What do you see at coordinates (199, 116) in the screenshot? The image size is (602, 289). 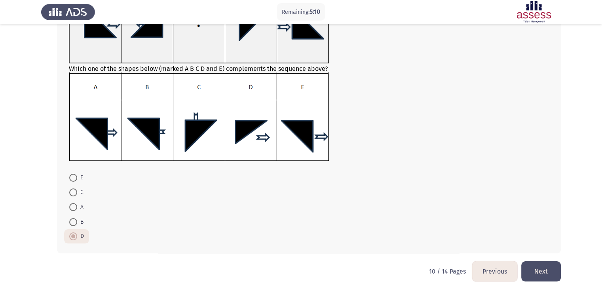 I see `img: UkFYYV8wOTNfQi5wbmcxNjkxMzMzMjkxNDIx.png` at bounding box center [199, 116].